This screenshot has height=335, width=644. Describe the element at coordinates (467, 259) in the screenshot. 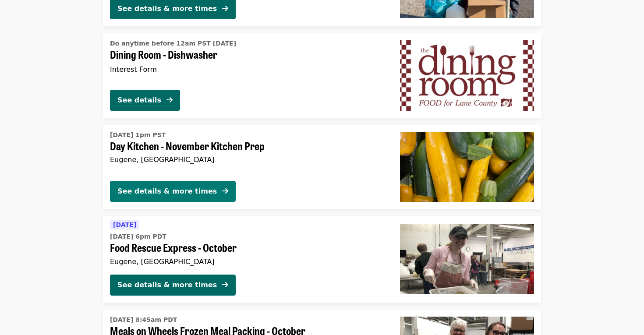

I see `img: Food Rescue Express - October organized by FOOD For Lane County` at that location.